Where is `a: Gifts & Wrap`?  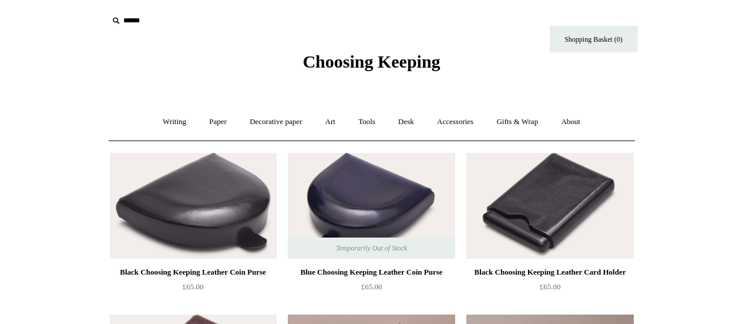 a: Gifts & Wrap is located at coordinates (517, 122).